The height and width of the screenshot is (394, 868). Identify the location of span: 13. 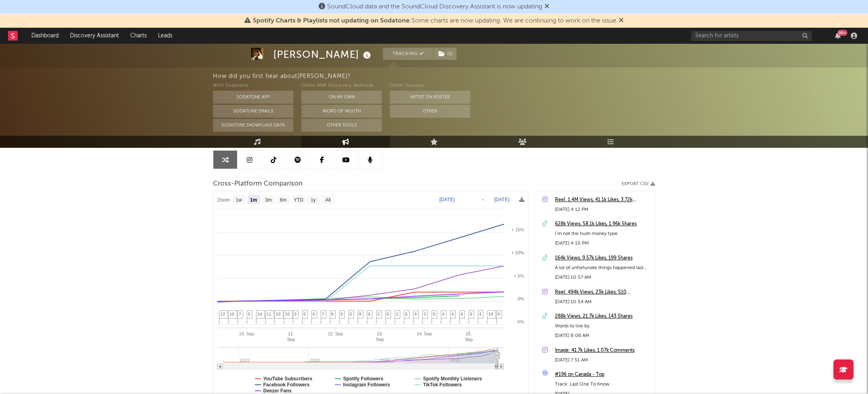
(223, 314).